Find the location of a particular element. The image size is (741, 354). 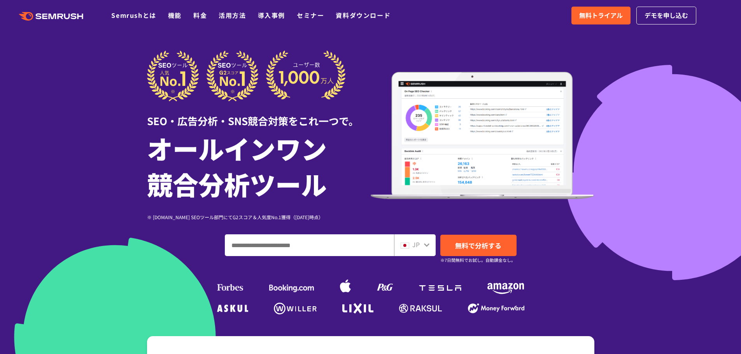

a: セミナー is located at coordinates (310, 15).